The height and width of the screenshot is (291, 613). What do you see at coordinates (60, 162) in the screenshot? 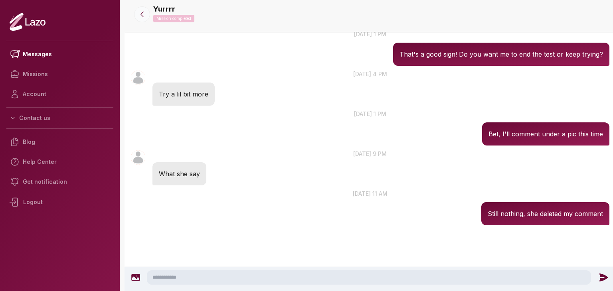
I see `a: Help Center` at bounding box center [60, 162].